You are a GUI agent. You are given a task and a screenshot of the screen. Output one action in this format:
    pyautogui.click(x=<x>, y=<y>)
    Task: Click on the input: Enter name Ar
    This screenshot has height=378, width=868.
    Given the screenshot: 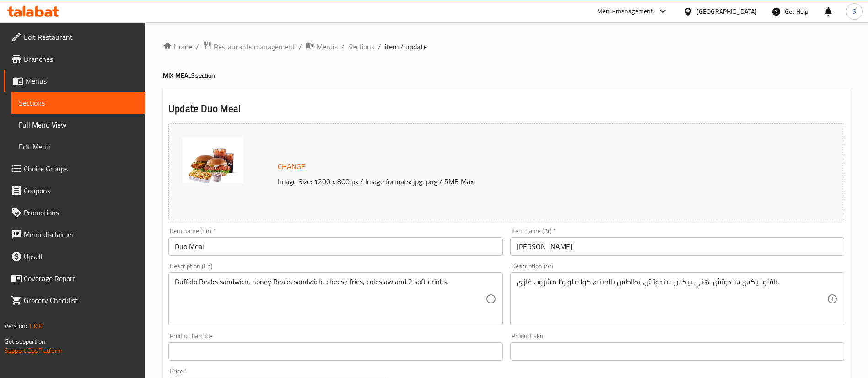 What is the action you would take?
    pyautogui.click(x=677, y=246)
    